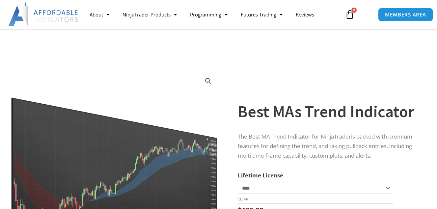 The width and height of the screenshot is (437, 209). I want to click on a: Reviews, so click(305, 14).